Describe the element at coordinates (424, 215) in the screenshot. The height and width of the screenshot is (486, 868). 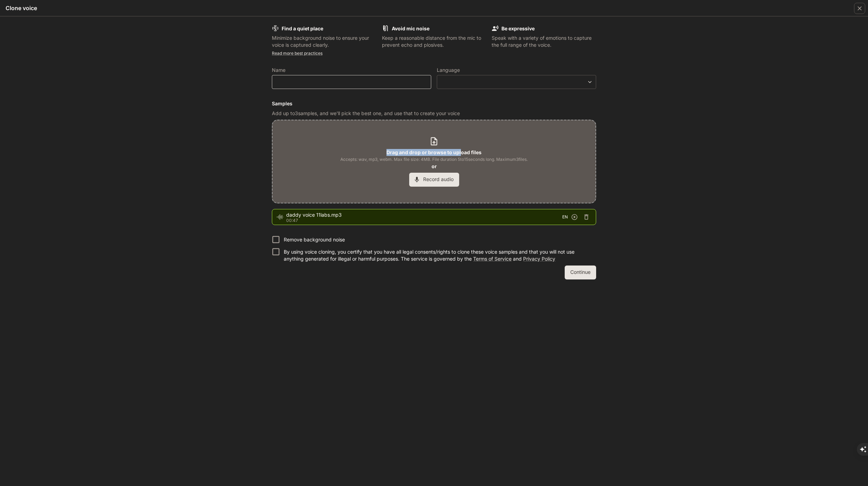
I see `span: daddy voice 11labs.mp3` at that location.